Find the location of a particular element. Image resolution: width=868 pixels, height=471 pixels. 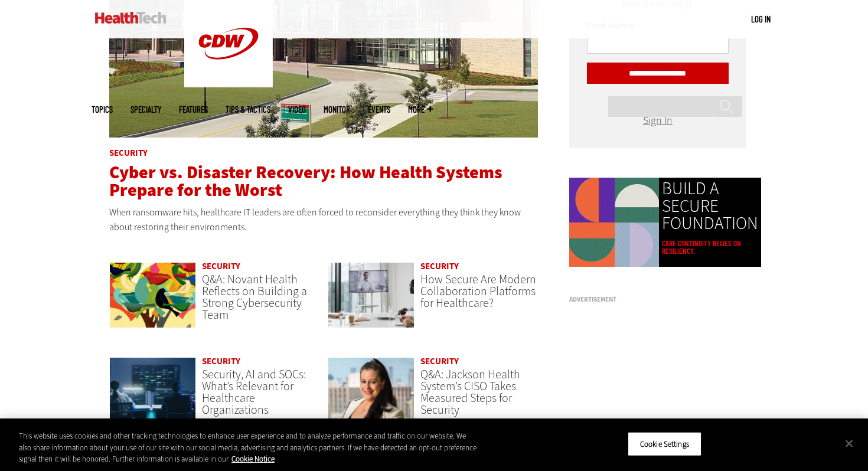

span: How Secure Are Modern Collaboration Platforms for Healthcare? is located at coordinates (478, 291).